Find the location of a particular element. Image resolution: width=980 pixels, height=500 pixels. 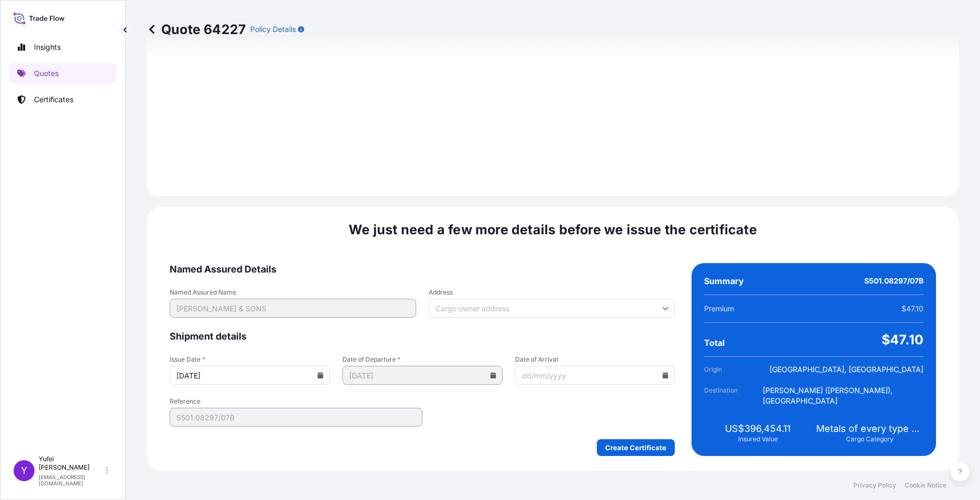

span: Insured Value is located at coordinates (758, 439).